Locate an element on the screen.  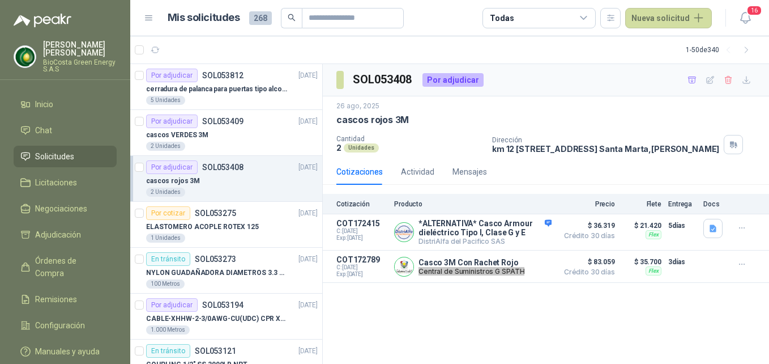
p: Flete is located at coordinates (642, 204).